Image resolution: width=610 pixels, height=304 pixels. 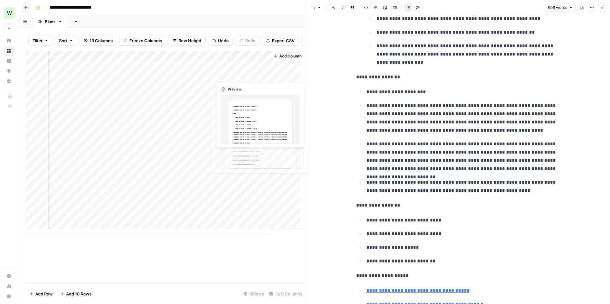 What do you see at coordinates (41, 294) in the screenshot?
I see `button: Add Row` at bounding box center [41, 294].